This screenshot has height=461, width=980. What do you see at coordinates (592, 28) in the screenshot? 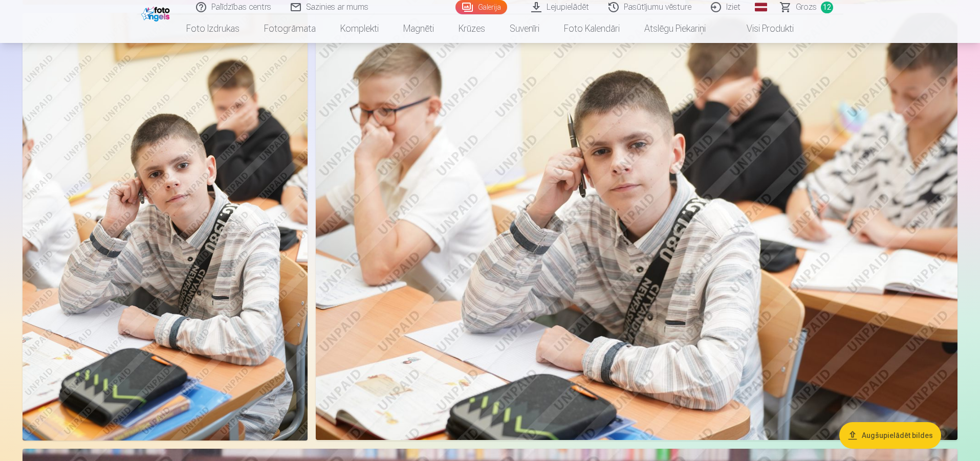
I see `a: Foto kalendāri` at bounding box center [592, 28].